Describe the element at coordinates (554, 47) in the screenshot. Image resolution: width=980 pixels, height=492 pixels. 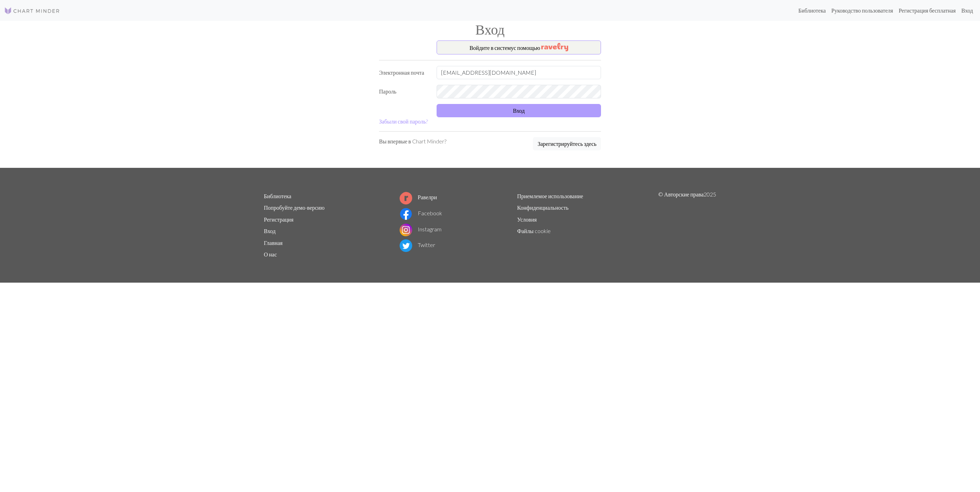
I see `img: Равелри` at that location.